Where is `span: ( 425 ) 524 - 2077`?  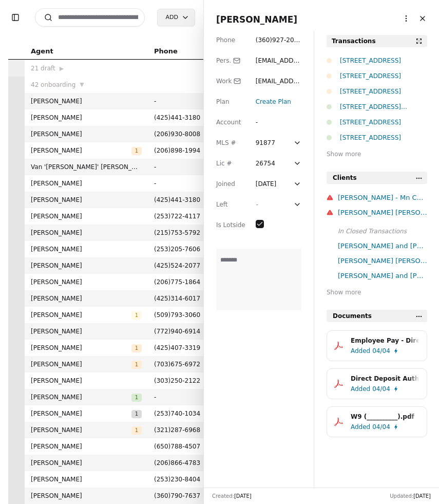
span: ( 425 ) 524 - 2077 is located at coordinates (177, 265).